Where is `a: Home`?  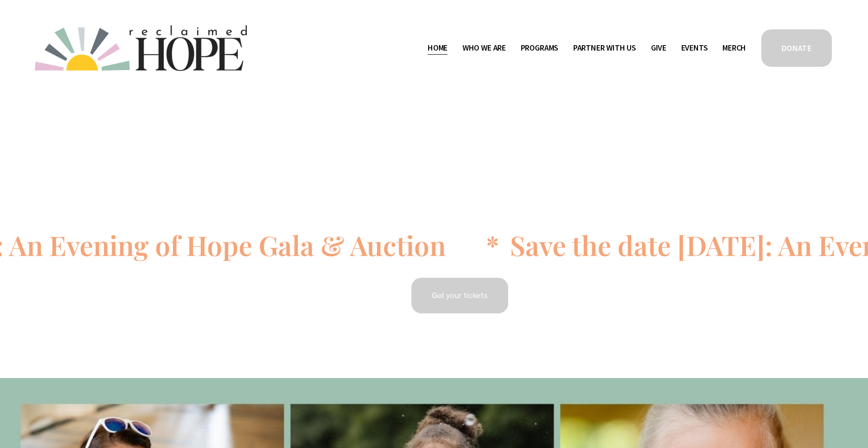
a: Home is located at coordinates (438, 48).